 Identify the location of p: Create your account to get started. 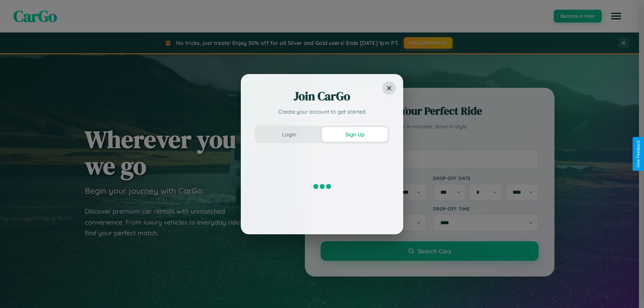
(322, 111).